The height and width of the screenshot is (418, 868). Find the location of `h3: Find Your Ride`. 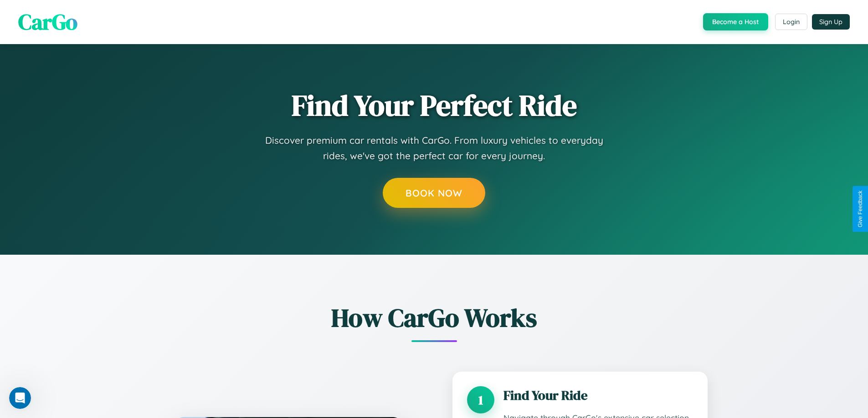

h3: Find Your Ride is located at coordinates (598, 395).